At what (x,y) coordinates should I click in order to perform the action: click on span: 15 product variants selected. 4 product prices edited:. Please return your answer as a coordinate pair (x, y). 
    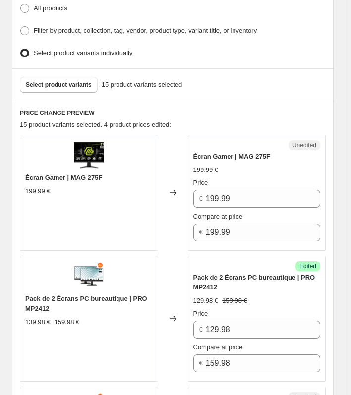
    Looking at the image, I should click on (95, 124).